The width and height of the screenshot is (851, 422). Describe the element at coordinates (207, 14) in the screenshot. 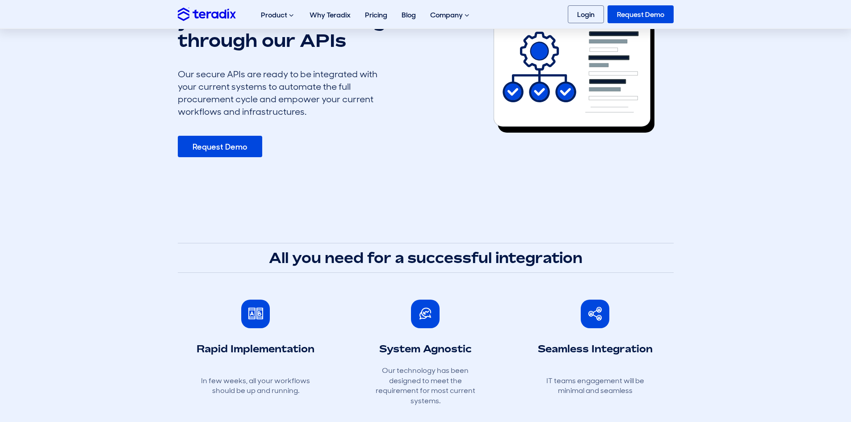

I see `img: Teradix logo` at that location.